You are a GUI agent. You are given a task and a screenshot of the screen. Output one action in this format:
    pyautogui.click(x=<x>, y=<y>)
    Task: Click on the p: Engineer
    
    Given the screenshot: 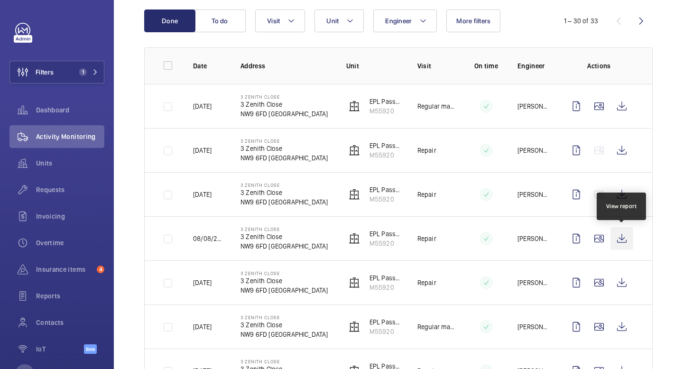 What is the action you would take?
    pyautogui.click(x=534, y=66)
    